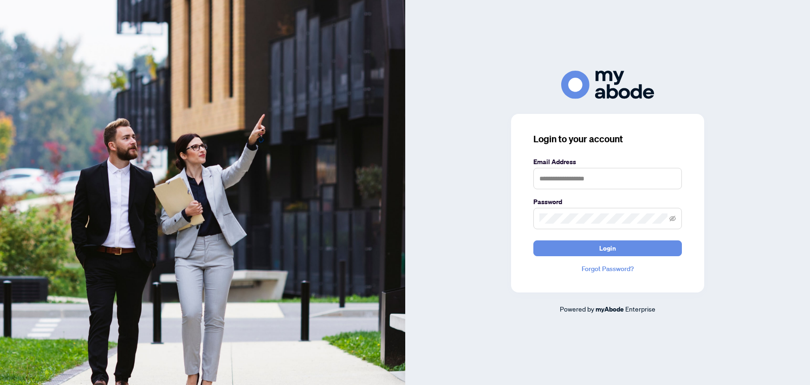  I want to click on img: ma-logo, so click(608, 85).